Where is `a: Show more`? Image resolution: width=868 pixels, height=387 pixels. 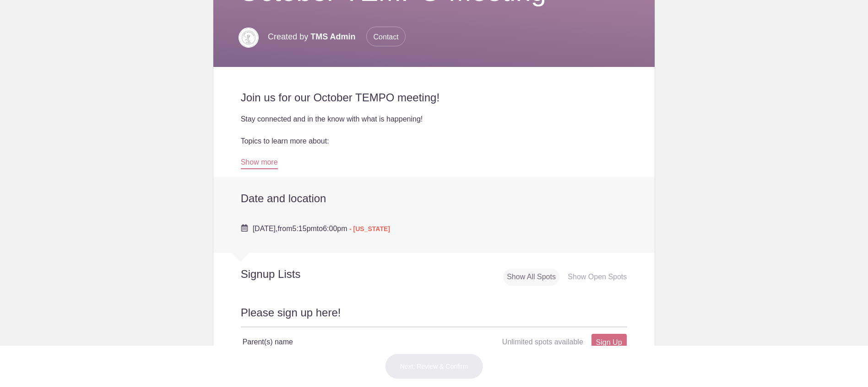
a: Show more is located at coordinates (259, 164).